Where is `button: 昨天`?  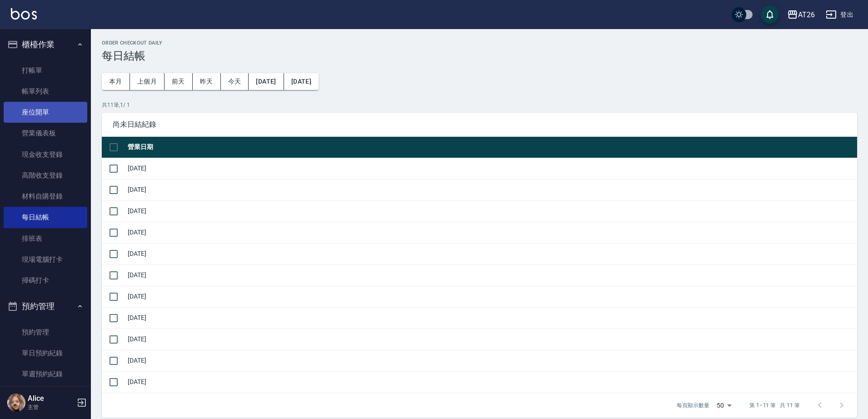 button: 昨天 is located at coordinates (207, 82).